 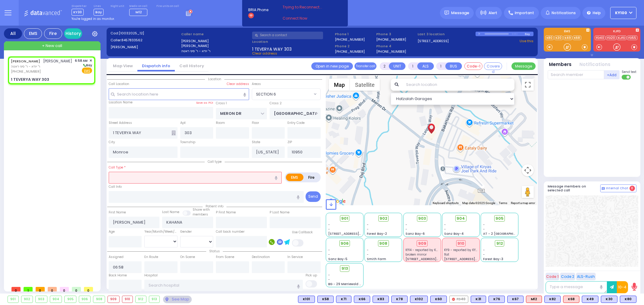 What do you see at coordinates (161, 232) in the screenshot?
I see `div: Year/Month/Week/Day` at bounding box center [161, 232].